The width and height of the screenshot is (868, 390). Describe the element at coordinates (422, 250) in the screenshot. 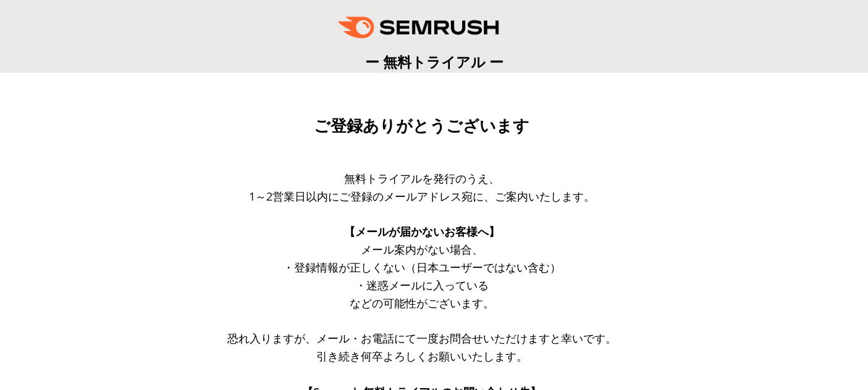

I see `span: メール案内がない場合、` at that location.